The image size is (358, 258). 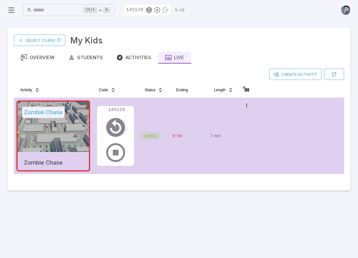 I want to click on button: Column visibility, so click(x=247, y=90).